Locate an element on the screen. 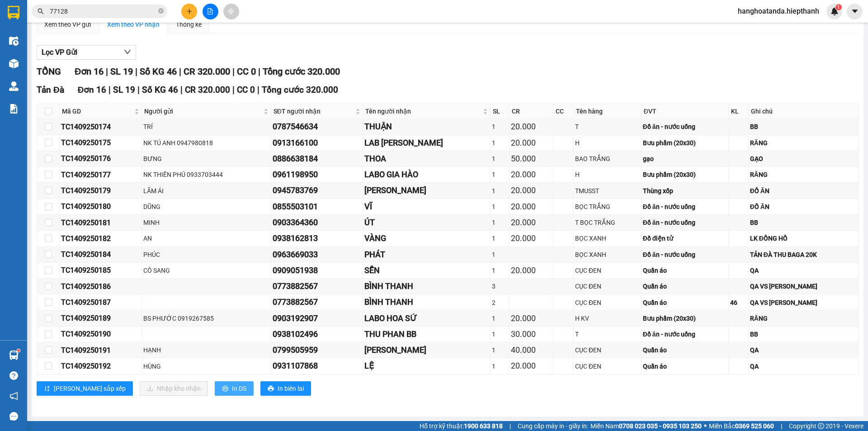  div: 0963669033 is located at coordinates (317, 254).